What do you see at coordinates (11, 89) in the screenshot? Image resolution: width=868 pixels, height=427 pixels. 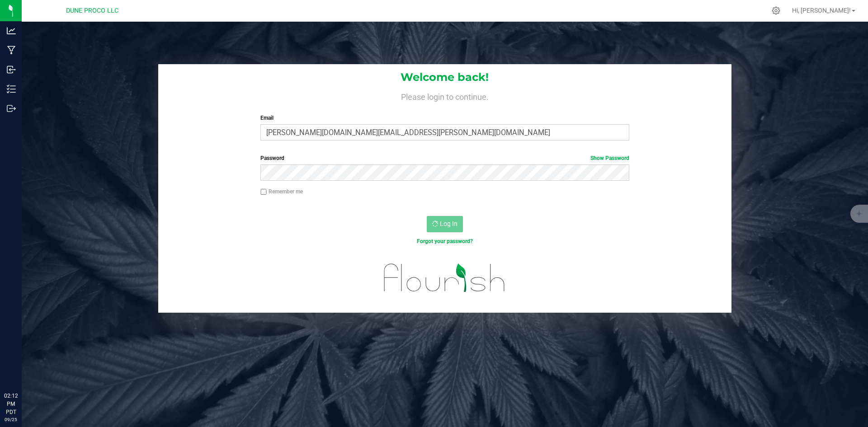 I see `inline-svg: Inventory` at bounding box center [11, 89].